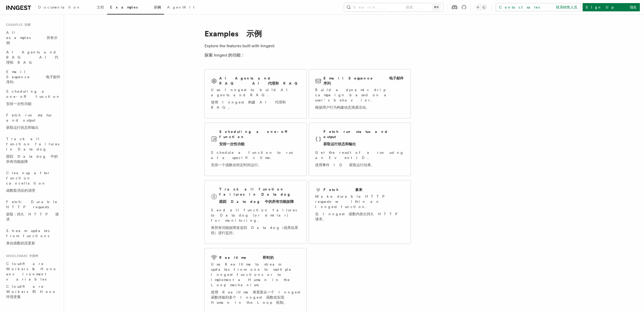 This screenshot has width=644, height=312. What do you see at coordinates (358, 190) in the screenshot?
I see `font: 拿来` at bounding box center [358, 190].